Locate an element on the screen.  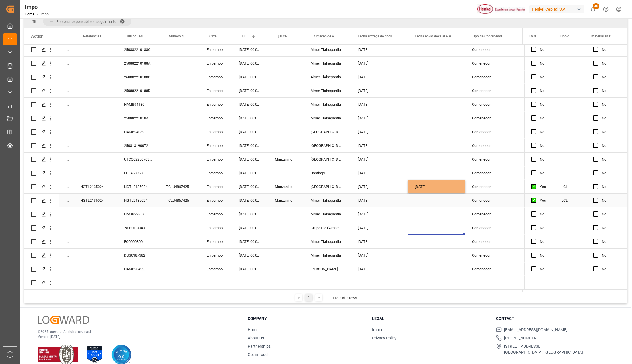
div: TCLU4867425 is located at coordinates (179, 200).